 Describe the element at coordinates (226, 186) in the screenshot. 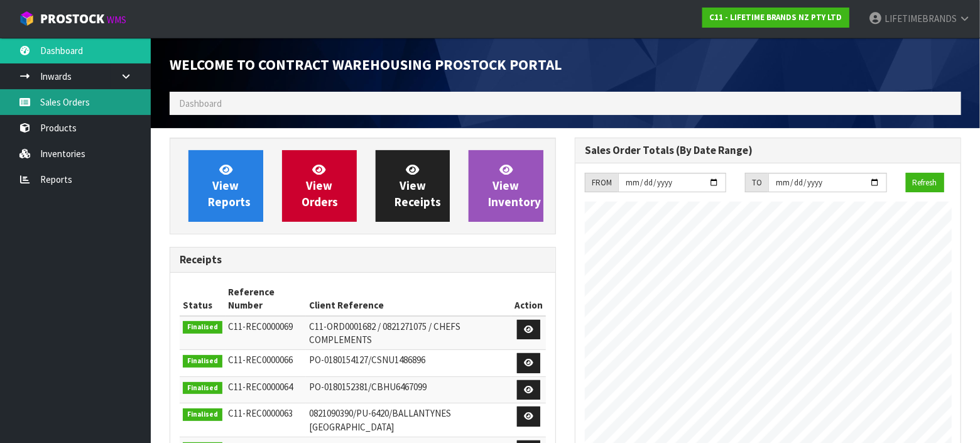

I see `a: ViewReports` at that location.